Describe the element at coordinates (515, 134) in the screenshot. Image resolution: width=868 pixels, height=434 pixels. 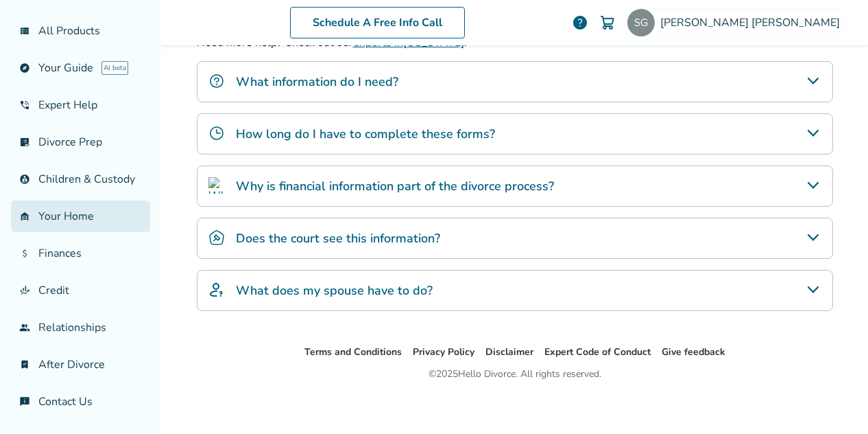
I see `div: How long do I have to complete these forms?` at that location.